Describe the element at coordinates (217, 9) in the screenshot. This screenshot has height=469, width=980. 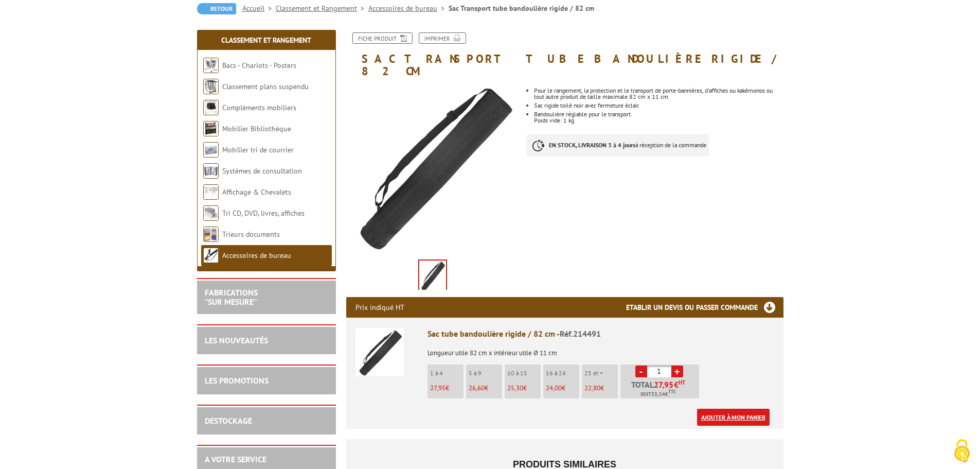
I see `a: Retour` at that location.